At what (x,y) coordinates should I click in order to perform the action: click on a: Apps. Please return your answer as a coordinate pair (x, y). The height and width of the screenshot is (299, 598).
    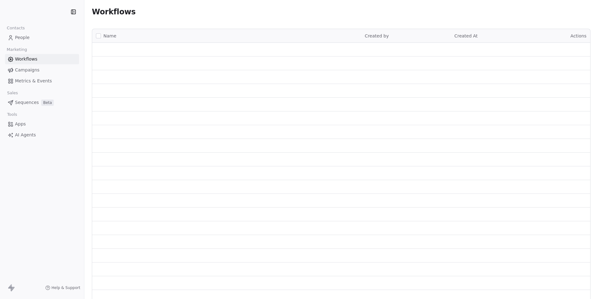
    Looking at the image, I should click on (42, 124).